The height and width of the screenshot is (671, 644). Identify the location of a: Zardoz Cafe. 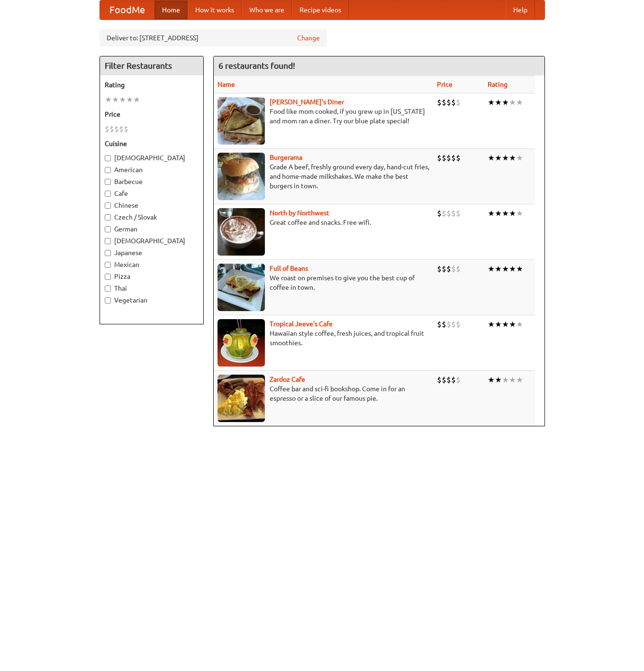
(288, 379).